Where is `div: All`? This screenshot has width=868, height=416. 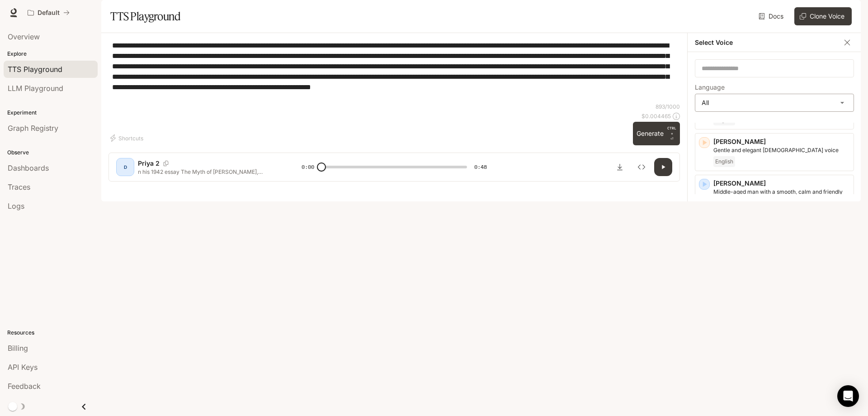 div: All is located at coordinates (774, 102).